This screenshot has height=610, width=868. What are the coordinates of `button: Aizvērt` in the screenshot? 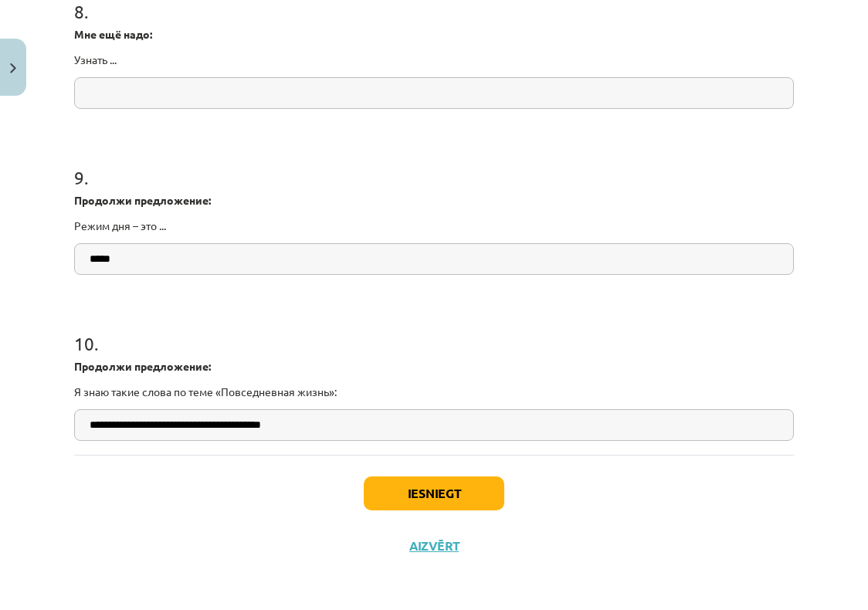 It's located at (434, 547).